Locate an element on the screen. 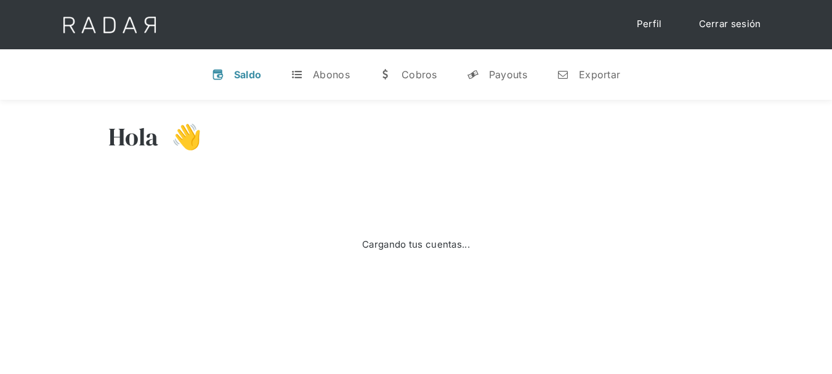 The width and height of the screenshot is (832, 374). a: Perfil is located at coordinates (649, 24).